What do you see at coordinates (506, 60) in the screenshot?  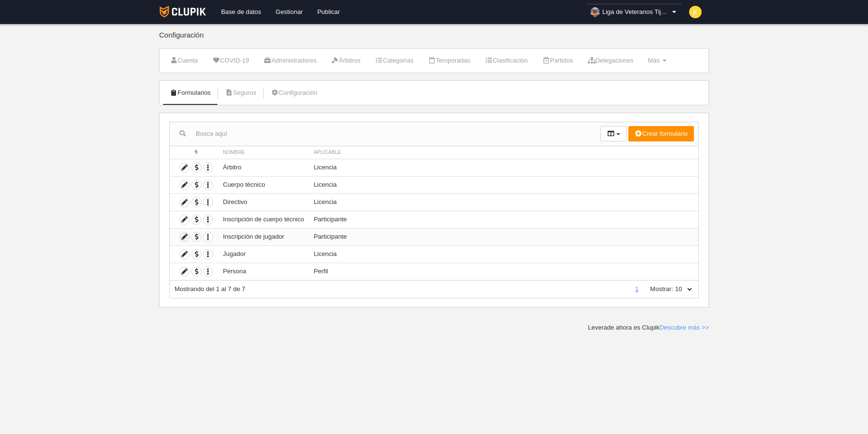 I see `a: Clasificación` at bounding box center [506, 60].